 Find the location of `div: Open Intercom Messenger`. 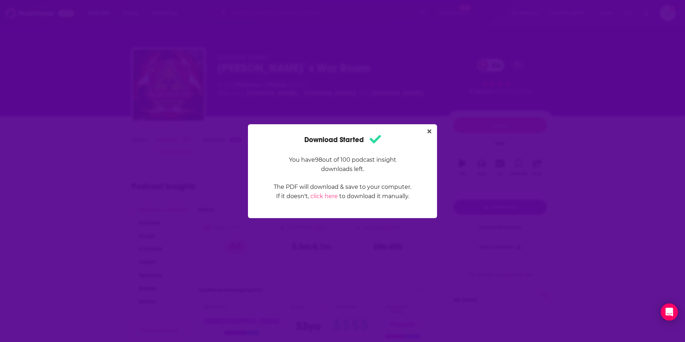

div: Open Intercom Messenger is located at coordinates (670, 312).